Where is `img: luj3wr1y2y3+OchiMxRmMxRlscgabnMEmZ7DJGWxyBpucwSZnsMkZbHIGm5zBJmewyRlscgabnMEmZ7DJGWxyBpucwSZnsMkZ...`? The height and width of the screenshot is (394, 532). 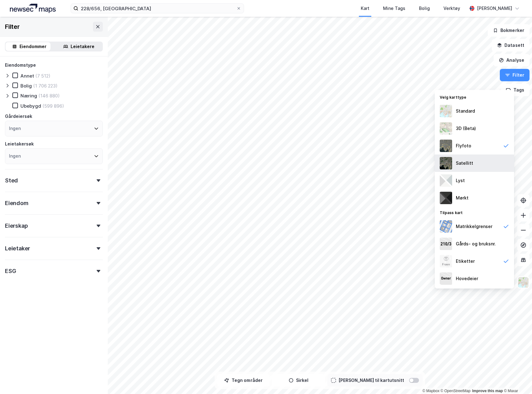
img: luj3wr1y2y3+OchiMxRmMxRlscgabnMEmZ7DJGWxyBpucwSZnsMkZbHIGm5zBJmewyRlscgabnMEmZ7DJGWxyBpucwSZnsMkZ... is located at coordinates (446, 180).